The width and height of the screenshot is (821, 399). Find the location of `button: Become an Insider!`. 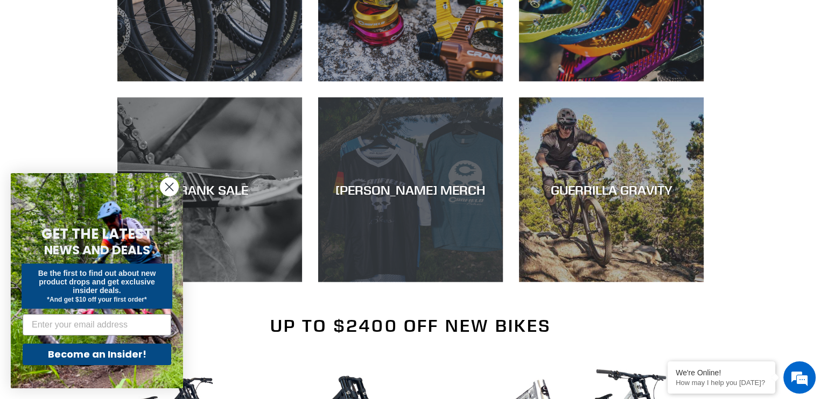

button: Become an Insider! is located at coordinates (97, 355).